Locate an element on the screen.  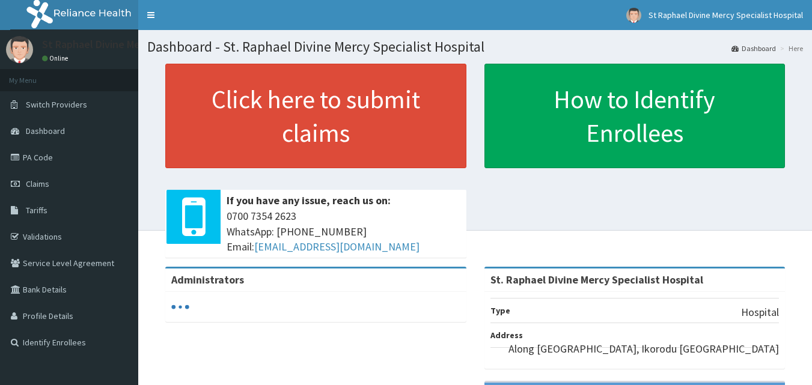
b: Type is located at coordinates (500, 311).